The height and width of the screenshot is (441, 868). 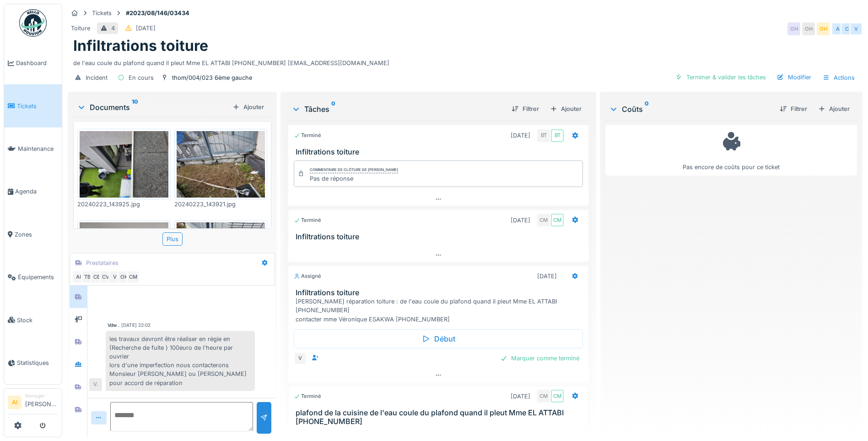 What do you see at coordinates (33, 277) in the screenshot?
I see `a: Équipements` at bounding box center [33, 277].